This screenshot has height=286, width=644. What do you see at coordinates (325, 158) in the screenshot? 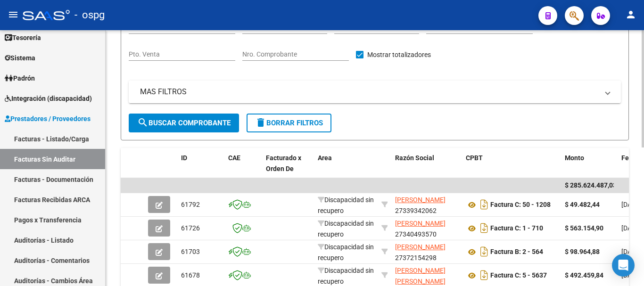
I see `span: Area` at bounding box center [325, 158].